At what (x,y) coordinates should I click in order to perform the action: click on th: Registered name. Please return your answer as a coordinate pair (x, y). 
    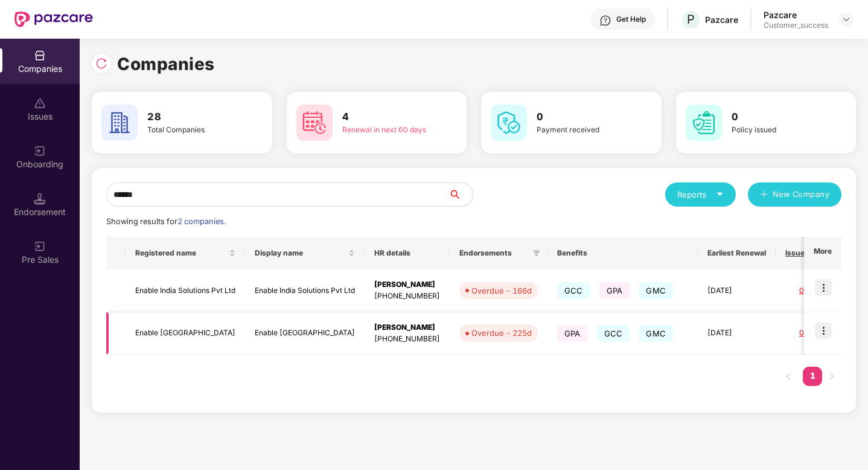
    Looking at the image, I should click on (185, 253).